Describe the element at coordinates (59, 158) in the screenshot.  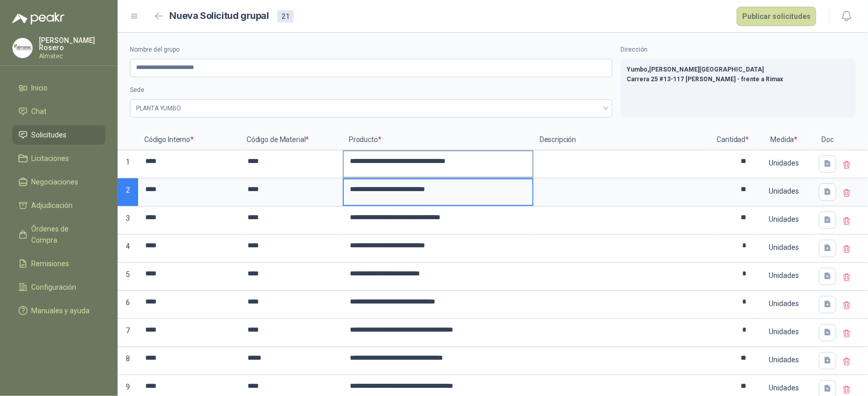
I see `a: Licitaciones` at that location.